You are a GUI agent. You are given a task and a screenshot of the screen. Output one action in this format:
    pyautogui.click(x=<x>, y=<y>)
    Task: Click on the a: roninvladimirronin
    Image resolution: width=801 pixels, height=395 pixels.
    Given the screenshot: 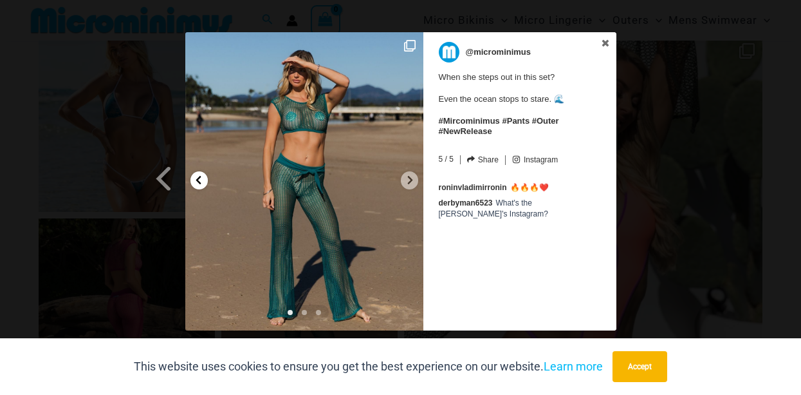 What is the action you would take?
    pyautogui.click(x=473, y=187)
    